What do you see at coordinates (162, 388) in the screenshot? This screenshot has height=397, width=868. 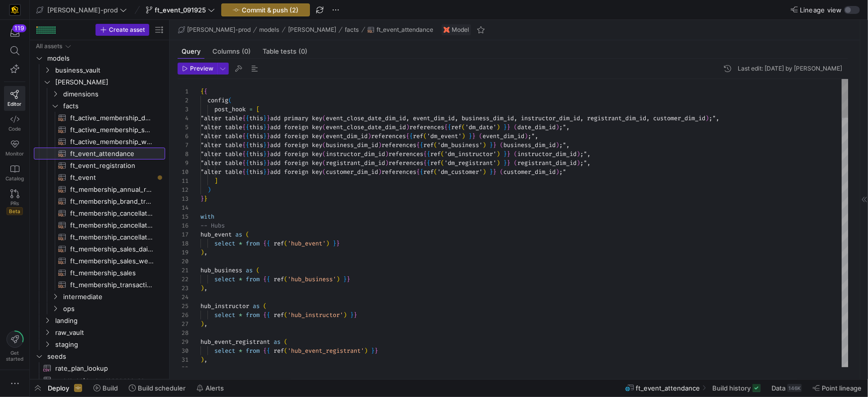 I see `span: Build scheduler` at bounding box center [162, 388].